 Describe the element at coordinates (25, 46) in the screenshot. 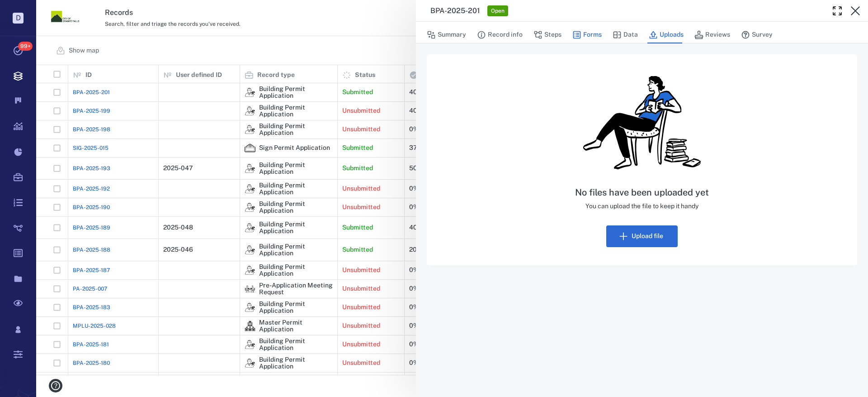

I see `span: 99+` at that location.